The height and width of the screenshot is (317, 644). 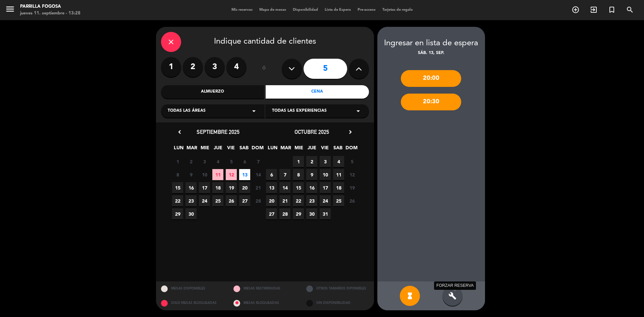 I want to click on label: 3, so click(x=215, y=67).